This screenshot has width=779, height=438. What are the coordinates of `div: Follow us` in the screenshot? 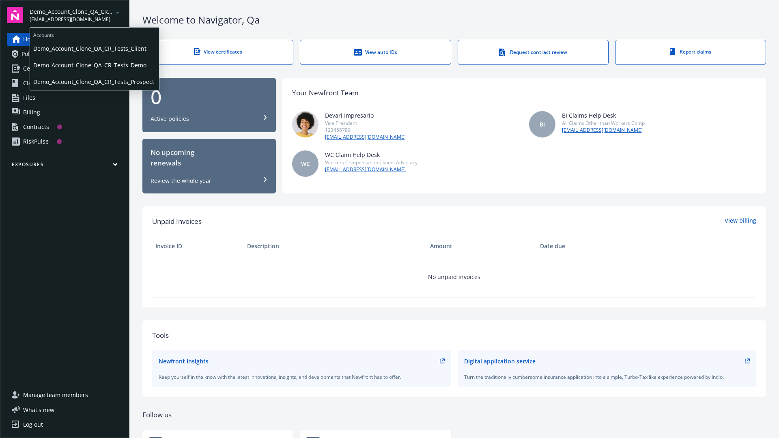 It's located at (454, 415).